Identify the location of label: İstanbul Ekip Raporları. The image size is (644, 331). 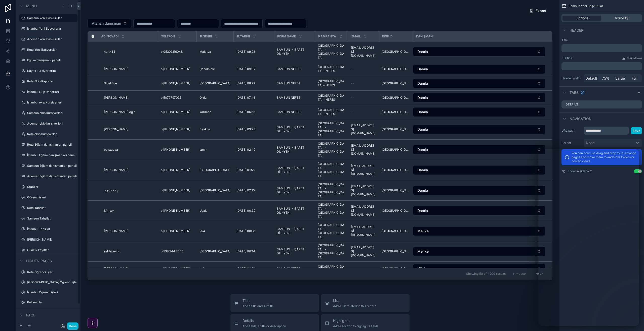
(52, 92).